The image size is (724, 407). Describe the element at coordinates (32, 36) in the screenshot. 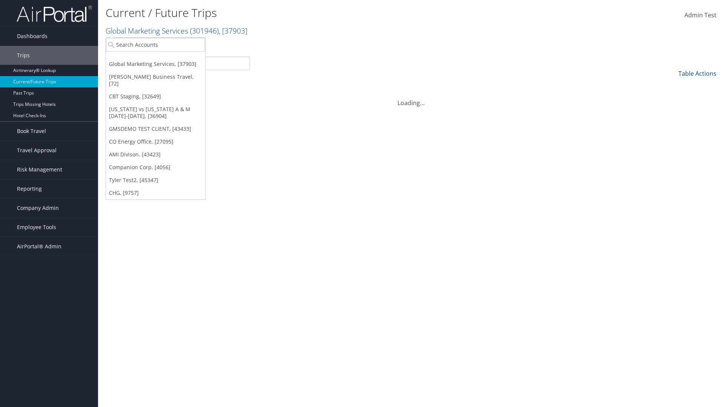

I see `span: Dashboards` at that location.